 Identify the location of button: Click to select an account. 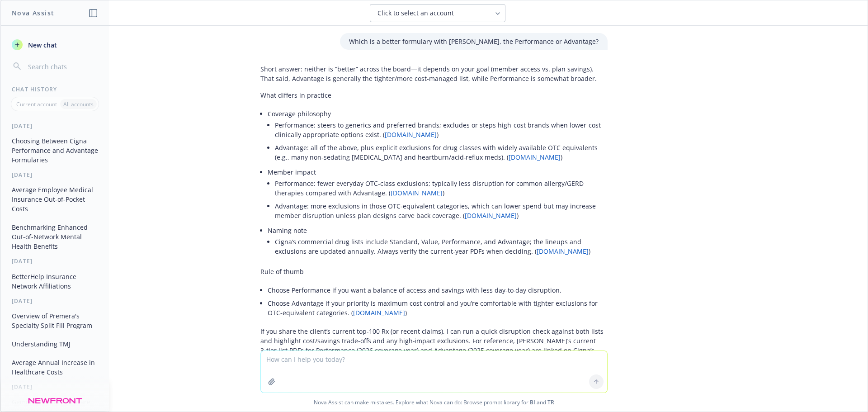
(438, 13).